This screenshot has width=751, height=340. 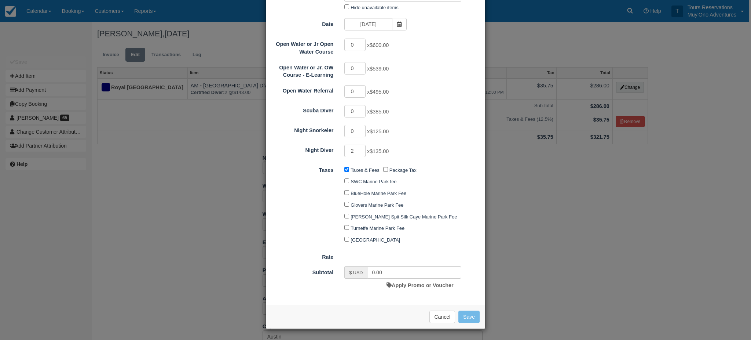 I want to click on input: Open Water Referral, so click(x=355, y=91).